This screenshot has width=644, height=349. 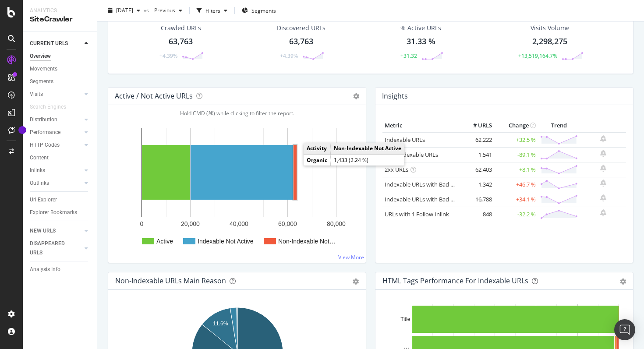 What do you see at coordinates (56, 231) in the screenshot?
I see `a: NEW URLS` at bounding box center [56, 231].